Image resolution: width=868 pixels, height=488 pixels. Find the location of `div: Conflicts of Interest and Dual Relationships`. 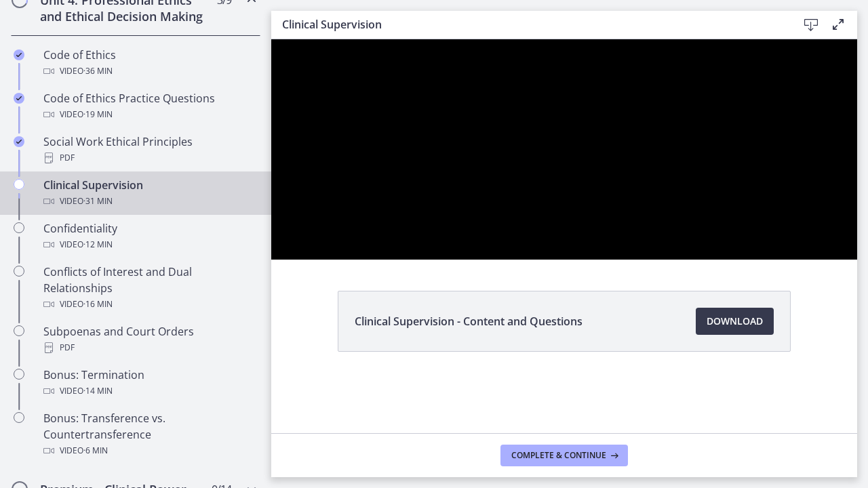

div: Conflicts of Interest and Dual Relationships is located at coordinates (149, 288).